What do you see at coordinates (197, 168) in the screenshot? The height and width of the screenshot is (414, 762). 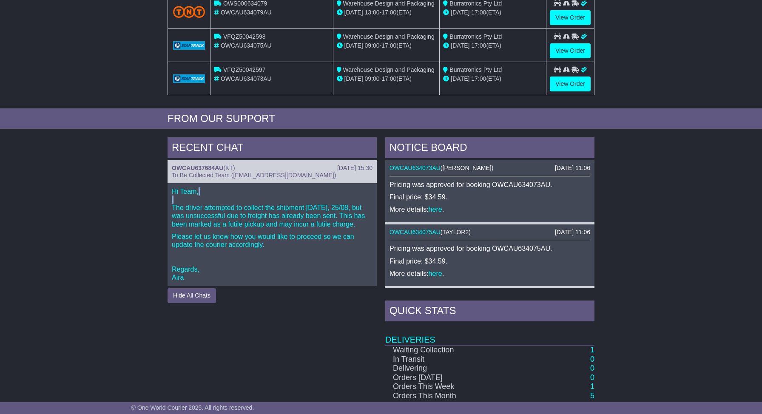 I see `a: OWCAU637684AU` at bounding box center [197, 168].